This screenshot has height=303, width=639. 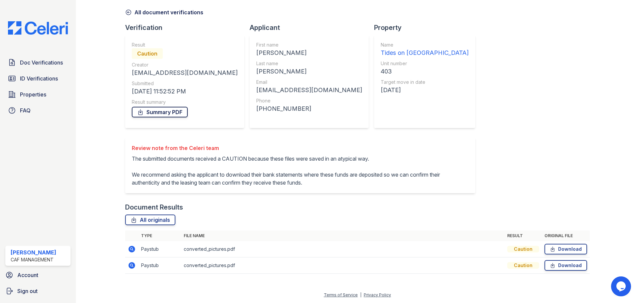 What do you see at coordinates (160, 112) in the screenshot?
I see `a: Summary PDF` at bounding box center [160, 112].